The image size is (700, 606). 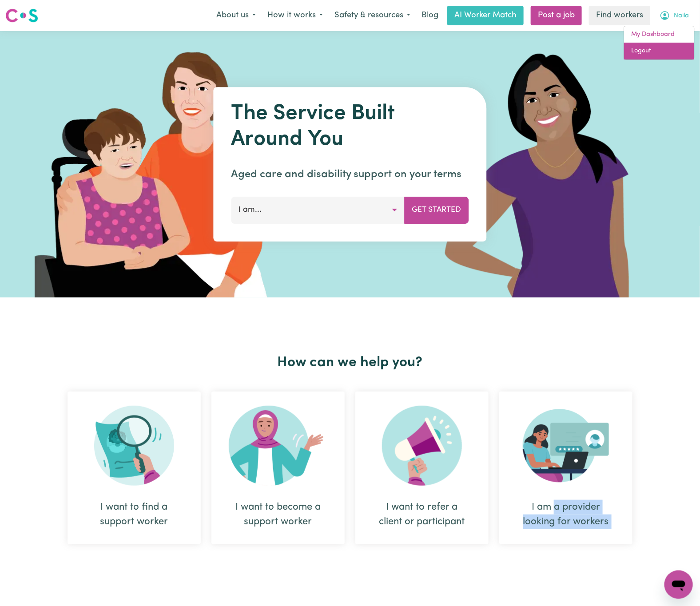 I want to click on button: I am..., so click(x=318, y=210).